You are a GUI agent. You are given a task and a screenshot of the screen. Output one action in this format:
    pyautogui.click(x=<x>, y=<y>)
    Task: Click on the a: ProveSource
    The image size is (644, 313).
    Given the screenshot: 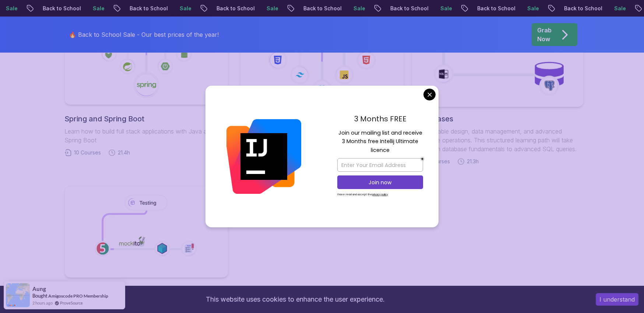 What is the action you would take?
    pyautogui.click(x=71, y=303)
    